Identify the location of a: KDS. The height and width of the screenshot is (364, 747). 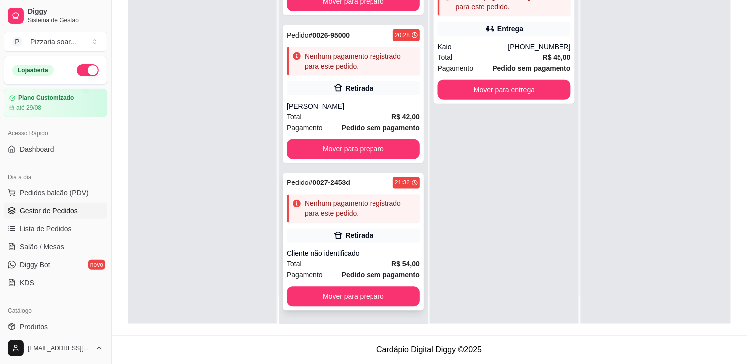
(55, 283).